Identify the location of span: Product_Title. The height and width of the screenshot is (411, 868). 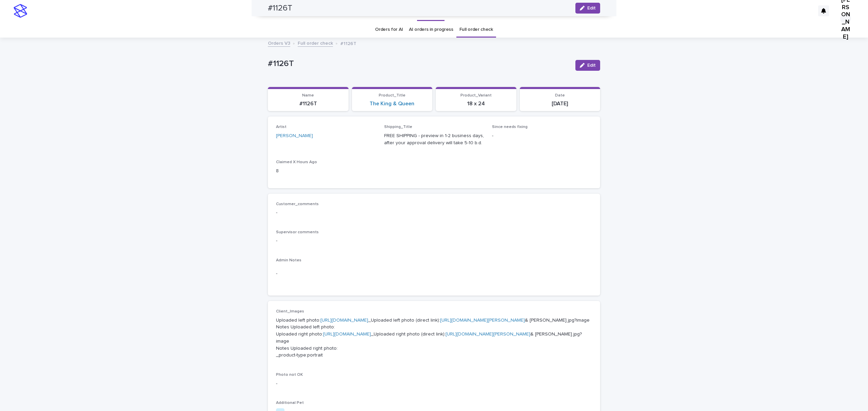
(392, 95).